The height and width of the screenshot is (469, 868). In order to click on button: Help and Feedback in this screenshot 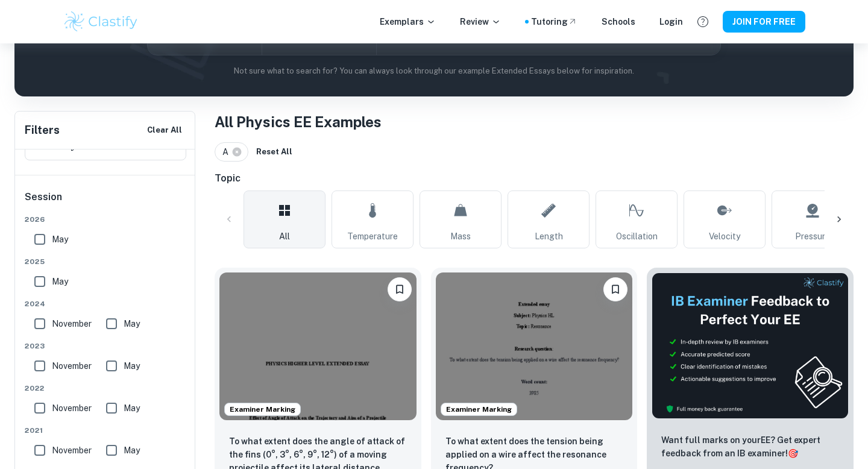, I will do `click(703, 22)`.